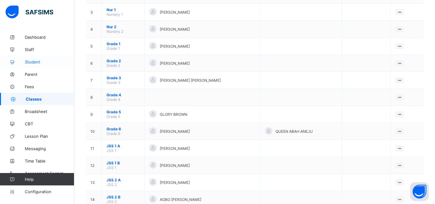  Describe the element at coordinates (50, 161) in the screenshot. I see `span: Time Table` at that location.